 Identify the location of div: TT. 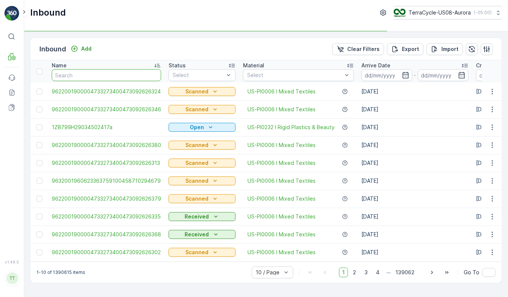
(12, 279).